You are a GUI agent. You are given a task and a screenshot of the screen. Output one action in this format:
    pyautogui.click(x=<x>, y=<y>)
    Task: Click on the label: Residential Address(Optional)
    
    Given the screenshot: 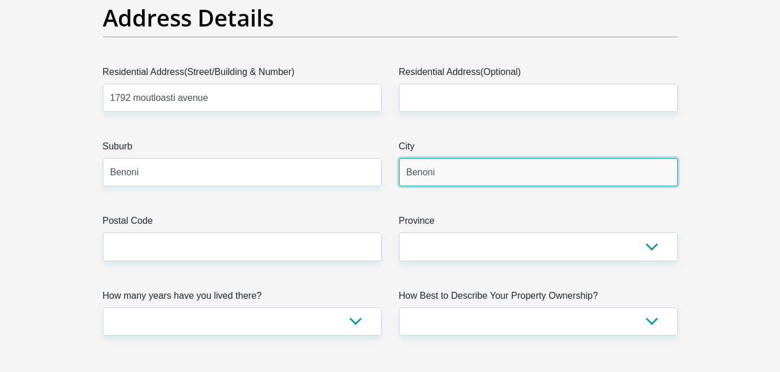 What is the action you would take?
    pyautogui.click(x=538, y=74)
    